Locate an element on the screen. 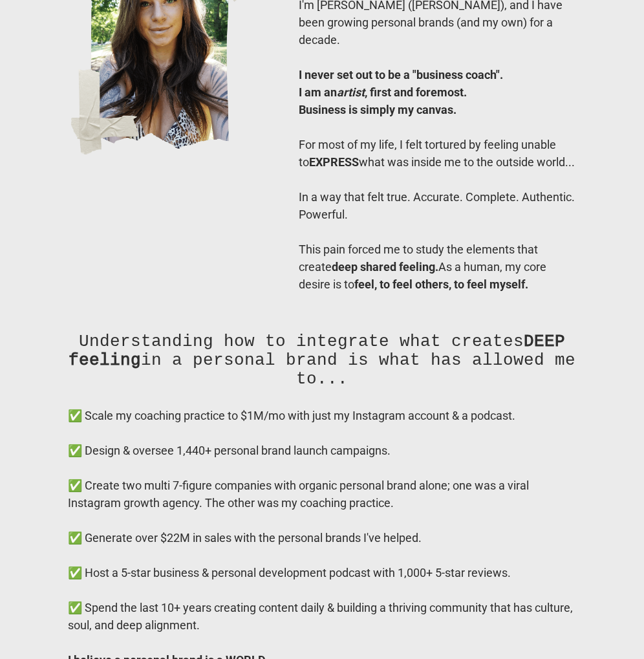  div: ✅ Create two multi 7-figure companies with organic personal brand alone; one was a viral Instagra... is located at coordinates (322, 494).